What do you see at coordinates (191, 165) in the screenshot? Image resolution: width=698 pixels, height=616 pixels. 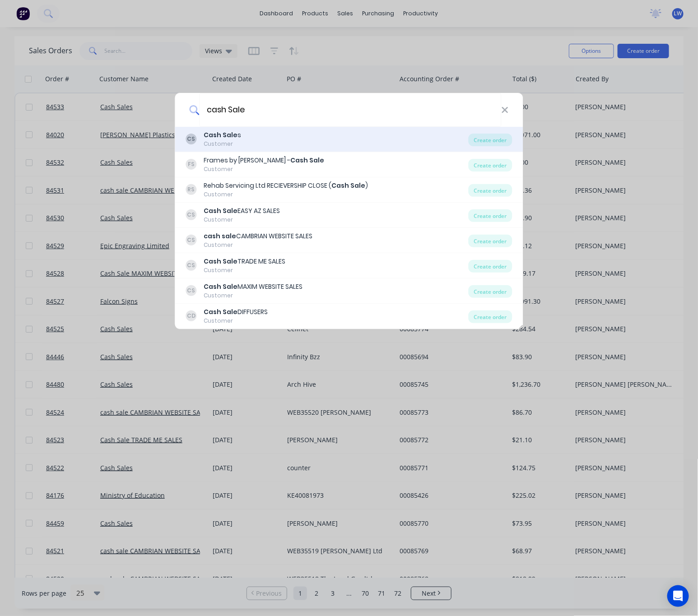 I see `div: FS` at bounding box center [191, 165].